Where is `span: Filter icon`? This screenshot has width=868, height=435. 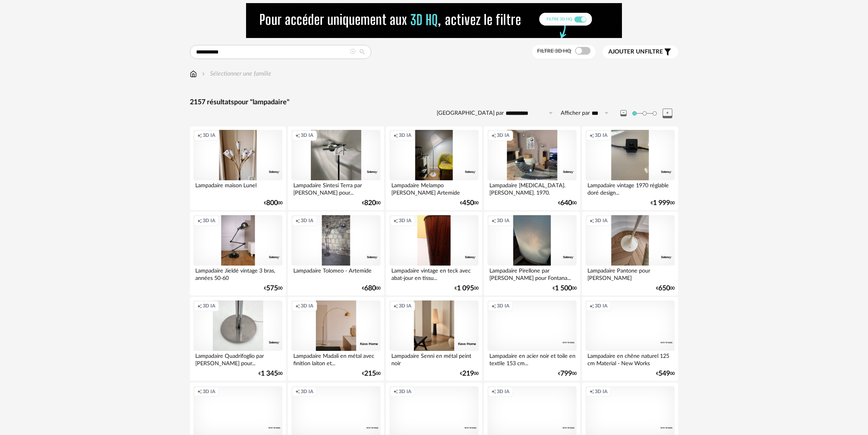 span: Filter icon is located at coordinates (667, 52).